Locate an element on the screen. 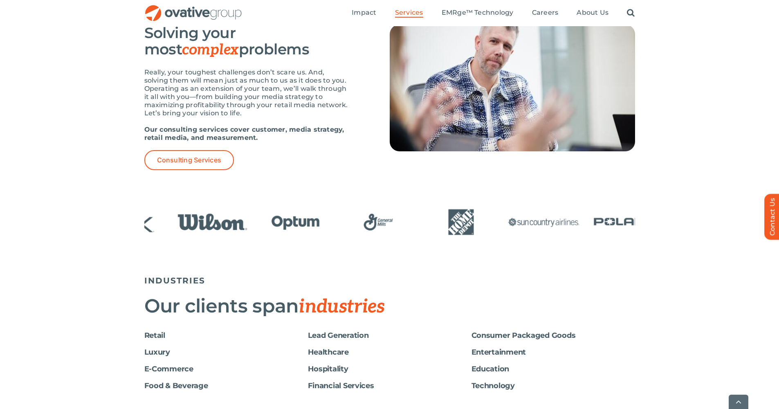  strong: Our consulting services cover customer, media strategy, retail media, and measurement. is located at coordinates (244, 133).